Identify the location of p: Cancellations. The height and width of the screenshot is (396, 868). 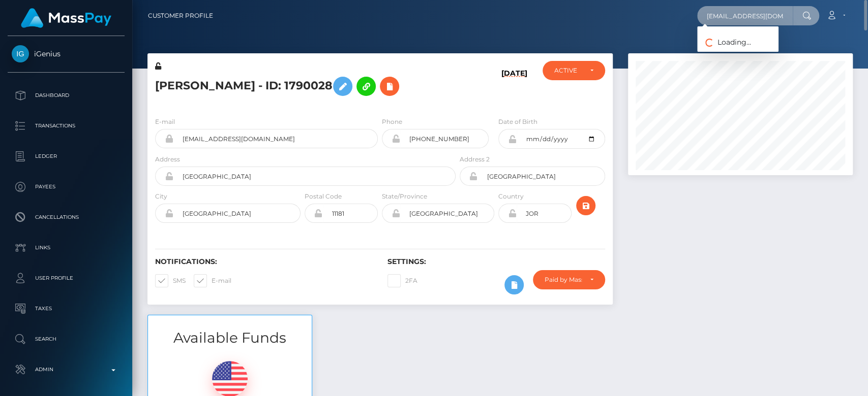
(66, 218).